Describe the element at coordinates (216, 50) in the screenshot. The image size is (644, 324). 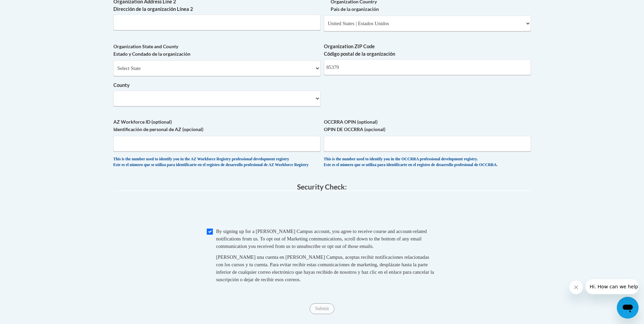
I see `label: Organization State and County Estado y Condado de la organización` at that location.